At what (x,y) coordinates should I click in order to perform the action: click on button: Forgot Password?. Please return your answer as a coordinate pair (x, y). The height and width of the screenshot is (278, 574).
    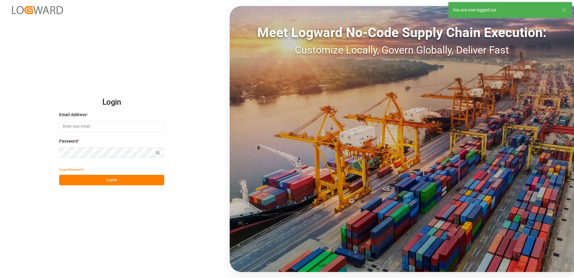
    Looking at the image, I should click on (72, 169).